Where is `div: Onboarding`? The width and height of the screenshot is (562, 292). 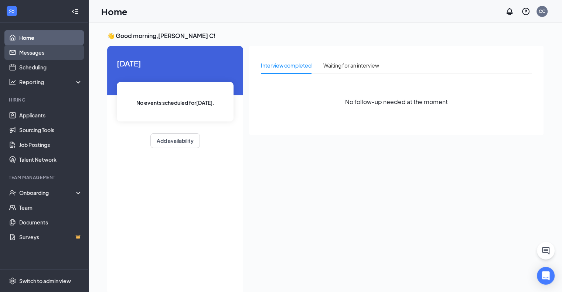 div: Onboarding is located at coordinates (48, 193).